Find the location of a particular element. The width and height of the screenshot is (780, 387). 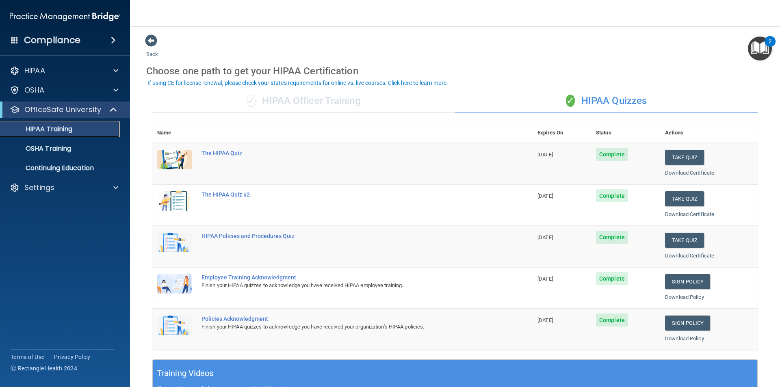

a: Back is located at coordinates (152, 49).